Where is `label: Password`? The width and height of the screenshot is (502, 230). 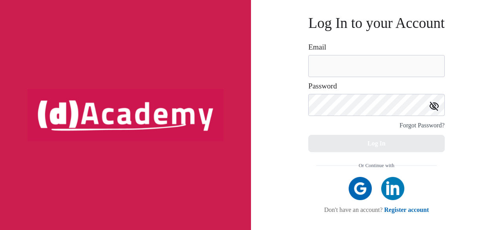
label: Password is located at coordinates (323, 86).